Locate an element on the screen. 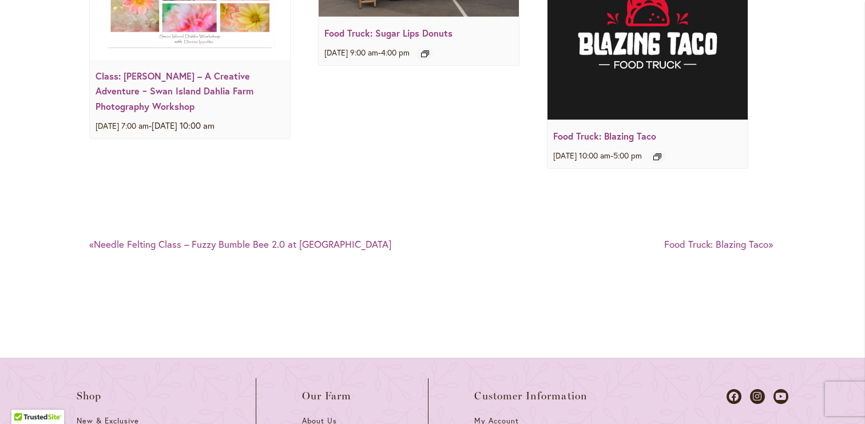 The height and width of the screenshot is (424, 865). span: Shop is located at coordinates (89, 396).